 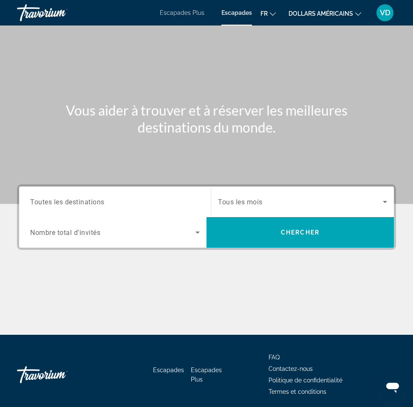 What do you see at coordinates (384, 13) in the screenshot?
I see `button: Menu utilisateur` at bounding box center [384, 13].